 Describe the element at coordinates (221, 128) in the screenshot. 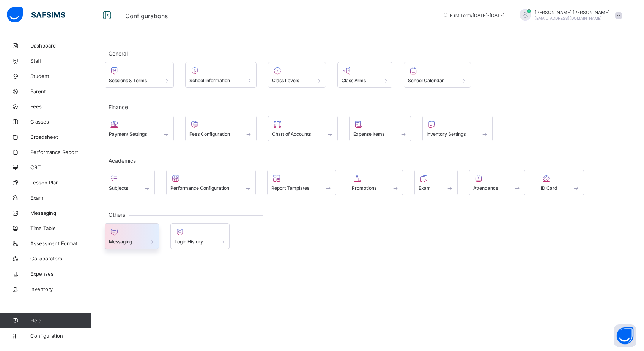

I see `div: Fees Configuration` at that location.